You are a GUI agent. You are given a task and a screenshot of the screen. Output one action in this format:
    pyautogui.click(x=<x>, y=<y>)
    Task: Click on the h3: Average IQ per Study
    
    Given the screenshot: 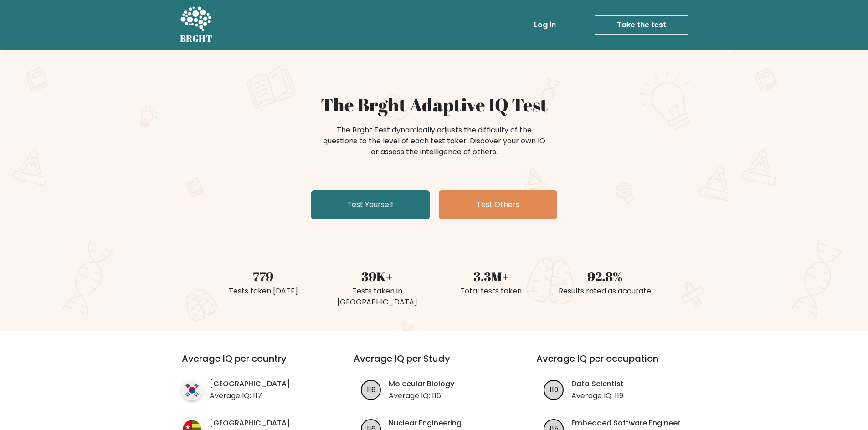 What is the action you would take?
    pyautogui.click(x=434, y=364)
    